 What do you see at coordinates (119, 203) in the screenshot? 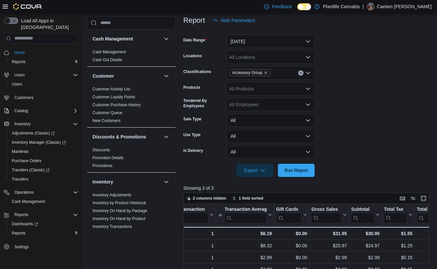
I see `span: Inventory by Product Historical` at bounding box center [119, 203].